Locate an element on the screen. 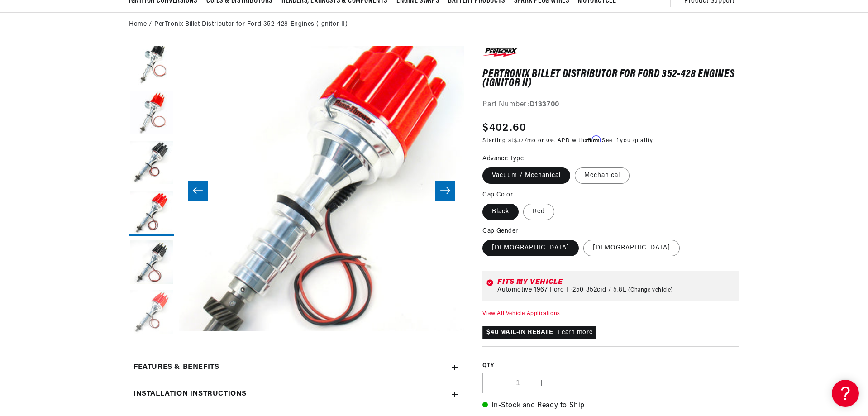 The image size is (868, 416). p: $40 MAIL-IN REBATE is located at coordinates (539, 333).